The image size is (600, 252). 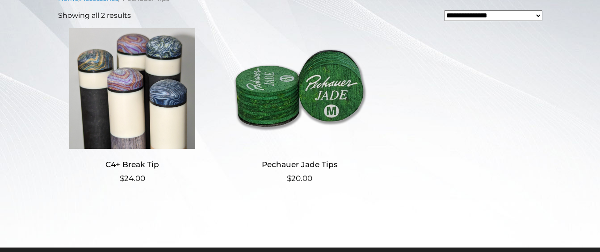 I want to click on a: Pechauer Jade Tips $20.00, so click(x=299, y=106).